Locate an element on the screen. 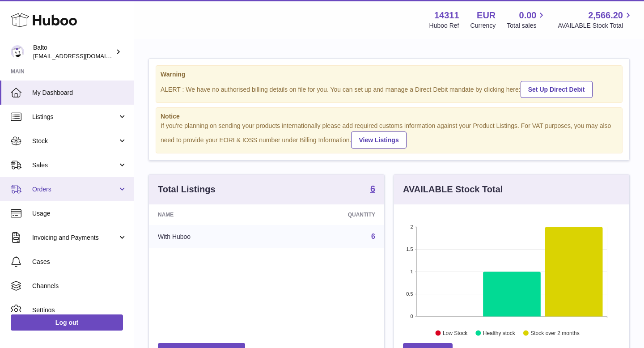 The width and height of the screenshot is (644, 348). div: If you're planning on sending your products internationally please add required customs informati... is located at coordinates (389, 135).